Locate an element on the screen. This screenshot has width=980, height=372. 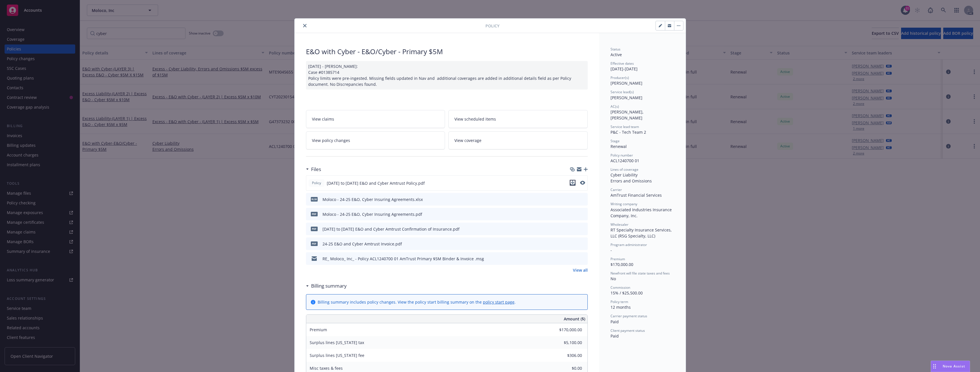
span: RT Specialty Insurance Services, LLC (RSG Specialty, LLC) is located at coordinates (642, 233).